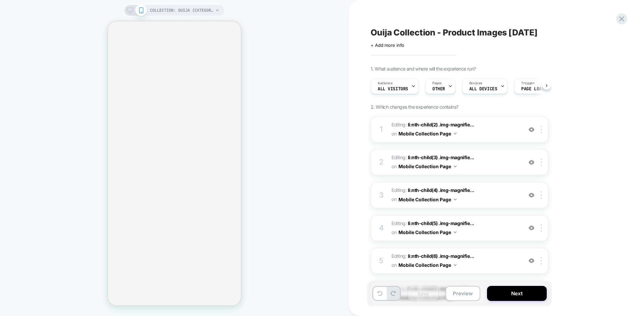 Image resolution: width=644 pixels, height=316 pixels. Describe the element at coordinates (436, 84) in the screenshot. I see `span: Pages` at that location.